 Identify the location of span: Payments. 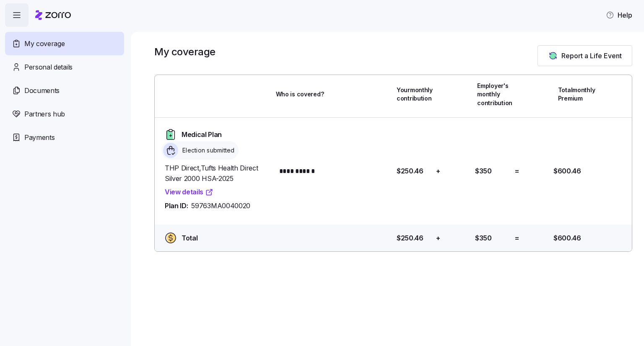
(40, 138).